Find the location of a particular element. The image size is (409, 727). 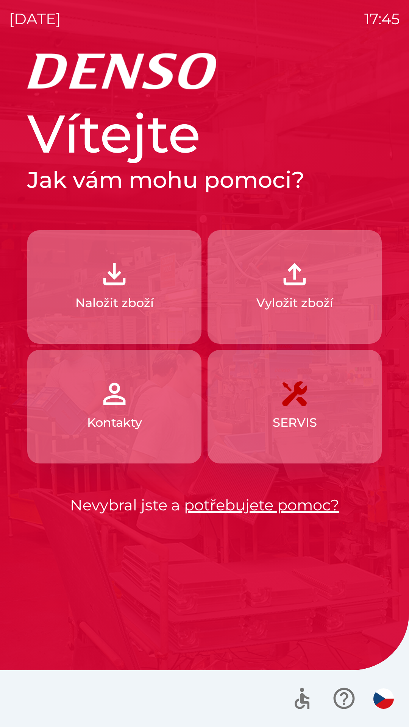

p: Kontakty is located at coordinates (114, 423).